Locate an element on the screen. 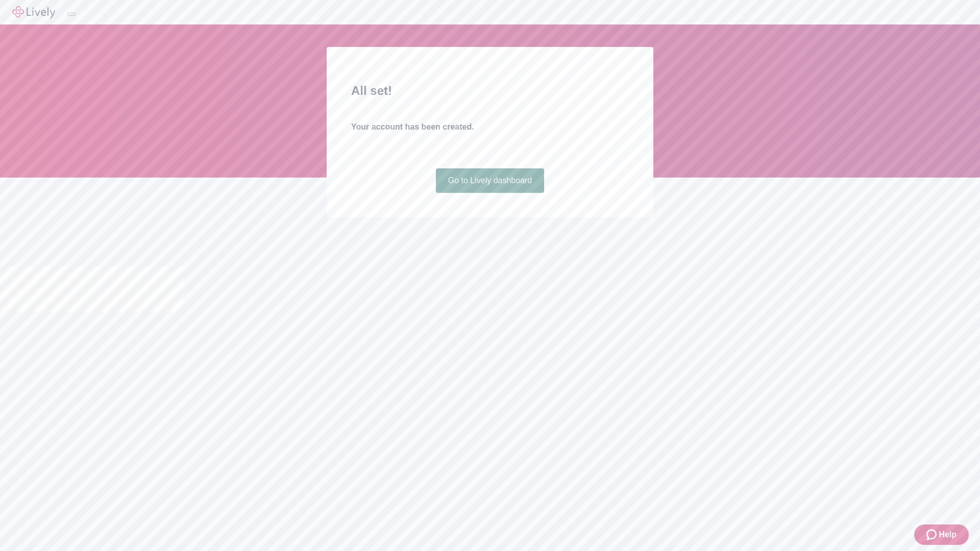 This screenshot has height=551, width=980. span: Help is located at coordinates (948, 535).